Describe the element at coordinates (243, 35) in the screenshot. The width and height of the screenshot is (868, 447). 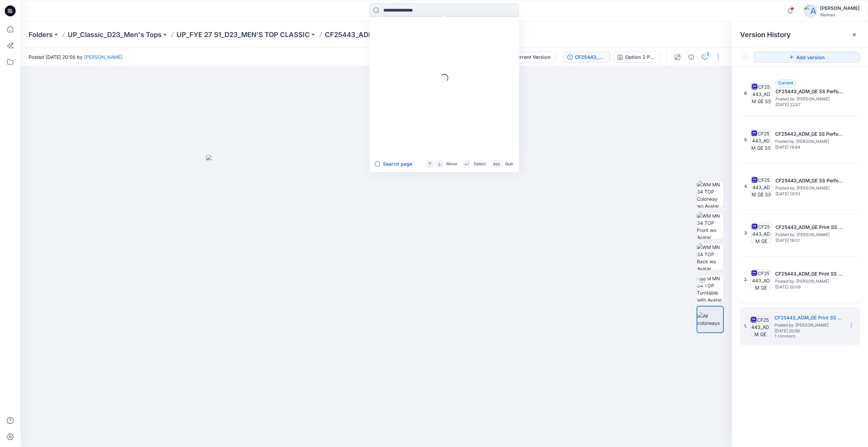
I see `p: UP_FYE 27 S1_D23_MEN’S TOP CLASSIC` at that location.